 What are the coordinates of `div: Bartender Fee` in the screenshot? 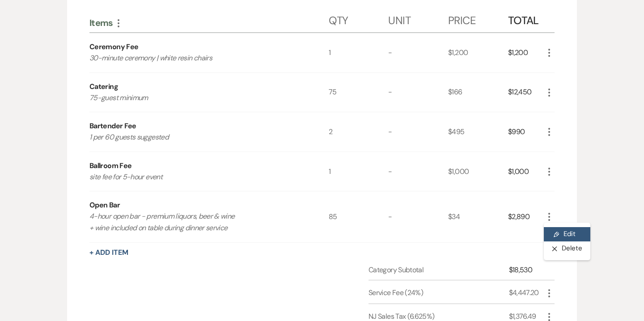 It's located at (113, 126).